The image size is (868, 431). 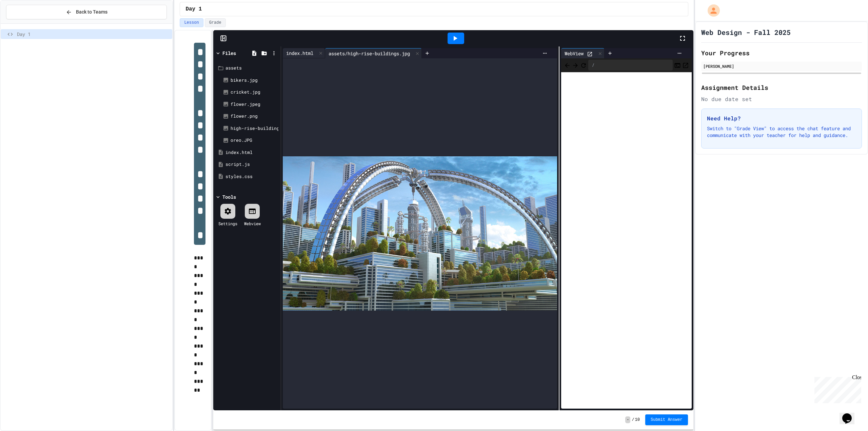 What do you see at coordinates (87, 12) in the screenshot?
I see `button: Back to Teams` at bounding box center [87, 12].